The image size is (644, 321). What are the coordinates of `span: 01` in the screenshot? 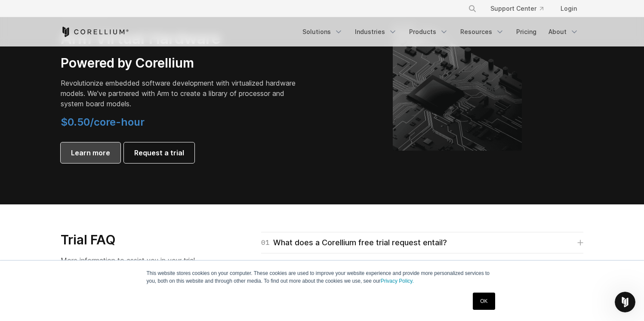 It's located at (265, 243).